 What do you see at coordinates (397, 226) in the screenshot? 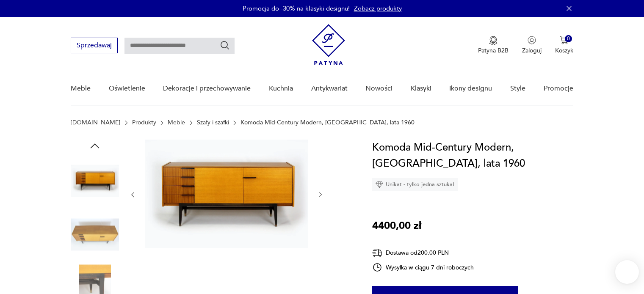
I see `p: 4400,00 zł` at bounding box center [397, 226].